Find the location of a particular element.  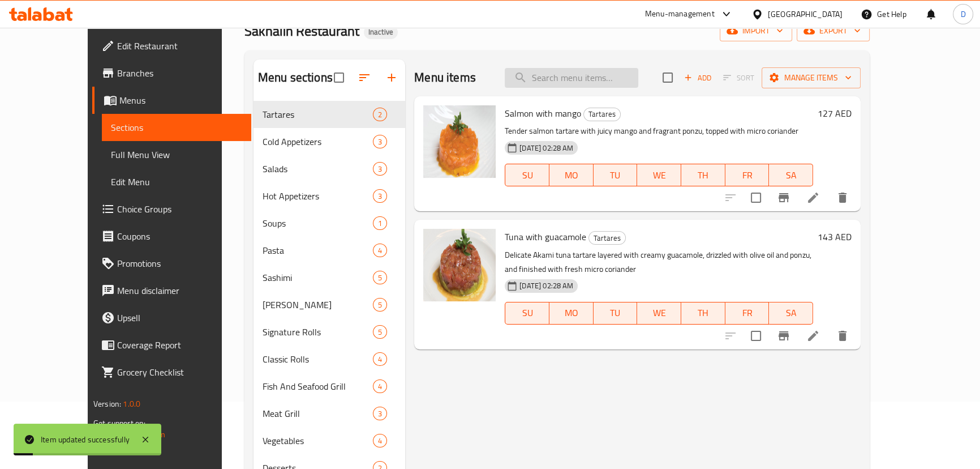

button: export is located at coordinates (833, 30).